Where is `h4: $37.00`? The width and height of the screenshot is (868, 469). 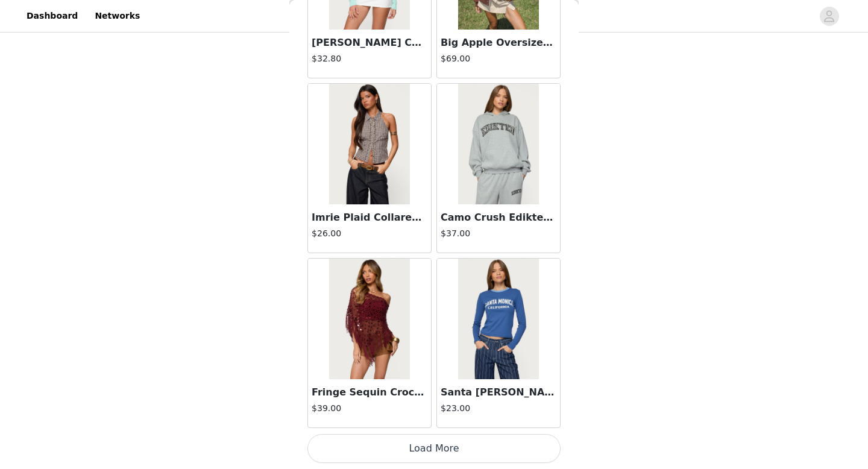 h4: $37.00 is located at coordinates (499, 233).